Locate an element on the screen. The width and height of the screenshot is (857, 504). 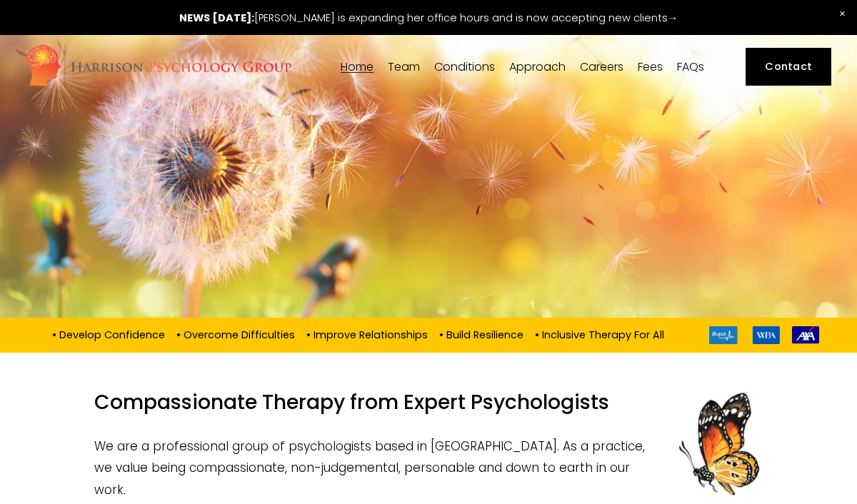
img: Harrison Psychology Group is located at coordinates (159, 66).